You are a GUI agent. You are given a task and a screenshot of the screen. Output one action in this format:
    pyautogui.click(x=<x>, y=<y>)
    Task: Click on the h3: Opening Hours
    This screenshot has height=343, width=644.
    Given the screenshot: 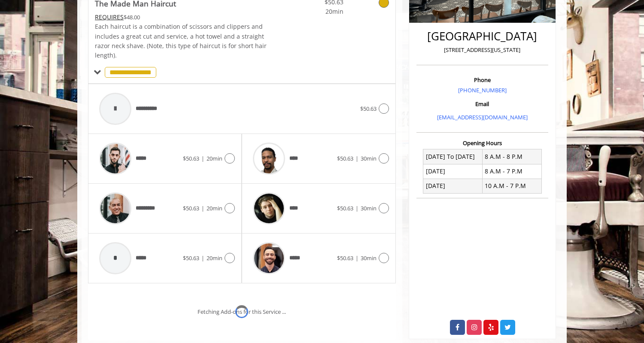 What is the action you would take?
    pyautogui.click(x=482, y=143)
    